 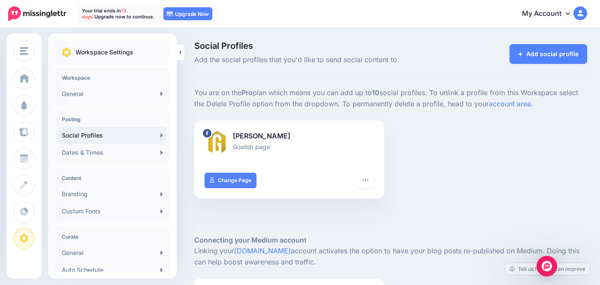 What do you see at coordinates (112, 119) in the screenshot?
I see `h4: Posting` at bounding box center [112, 119].